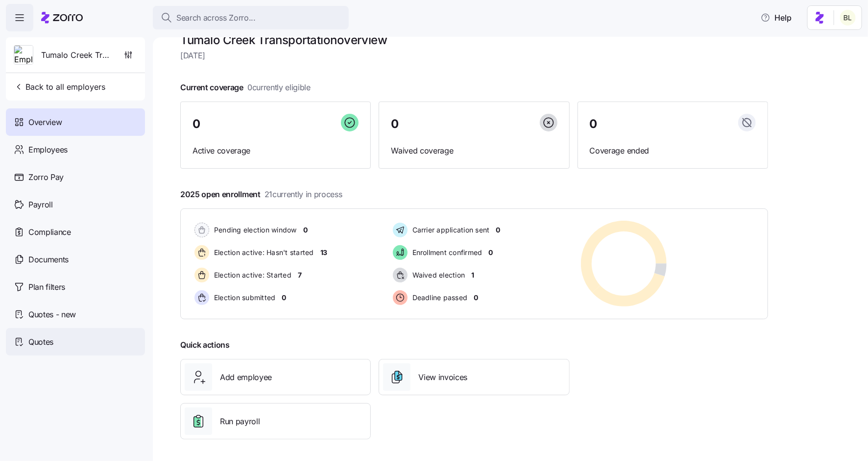 The width and height of the screenshot is (868, 461). What do you see at coordinates (205, 345) in the screenshot?
I see `span: Quick actions` at bounding box center [205, 345].